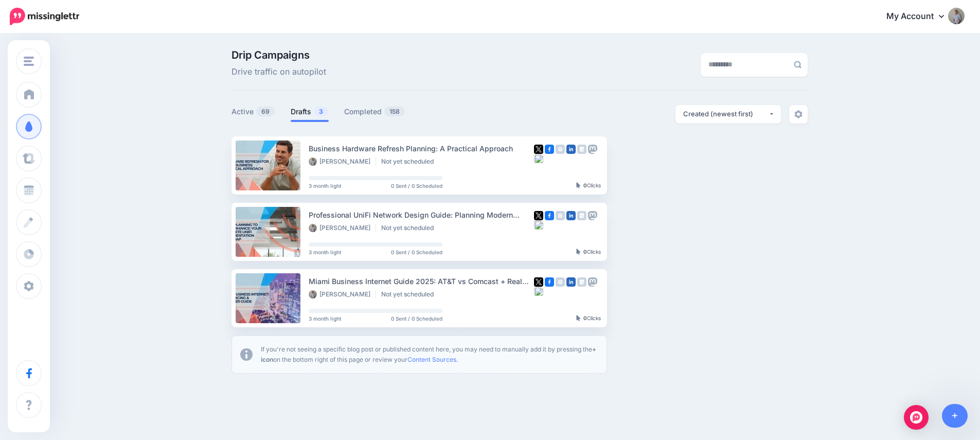  Describe the element at coordinates (797, 65) in the screenshot. I see `img: search-grey-6.png` at that location.